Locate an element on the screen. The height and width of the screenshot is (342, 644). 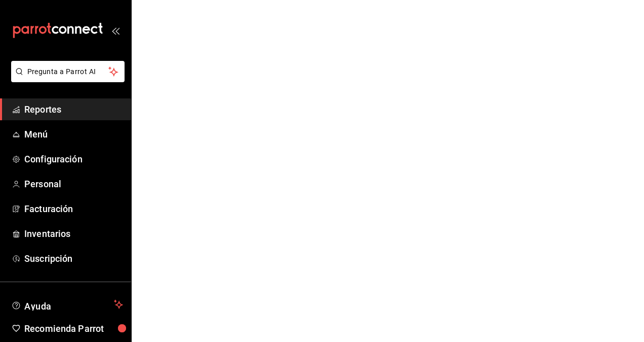
span: Personal is located at coordinates (74, 184).